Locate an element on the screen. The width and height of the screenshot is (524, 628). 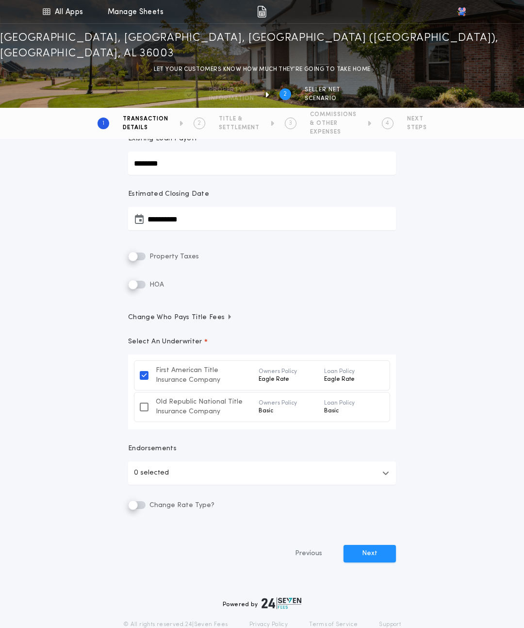
p: LET YOUR CUSTOMERS KNOW HOW MUCH THEY’RE GOING TO TAKE HOME is located at coordinates (262, 69).